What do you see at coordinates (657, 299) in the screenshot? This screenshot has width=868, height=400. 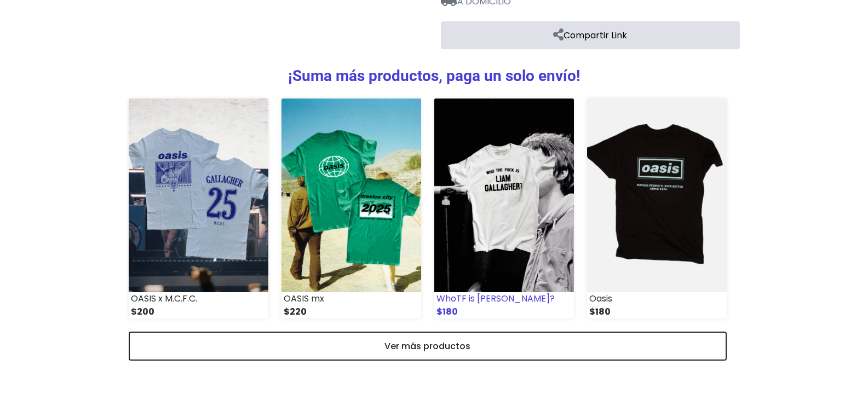 I see `div: Oasis` at bounding box center [657, 299].